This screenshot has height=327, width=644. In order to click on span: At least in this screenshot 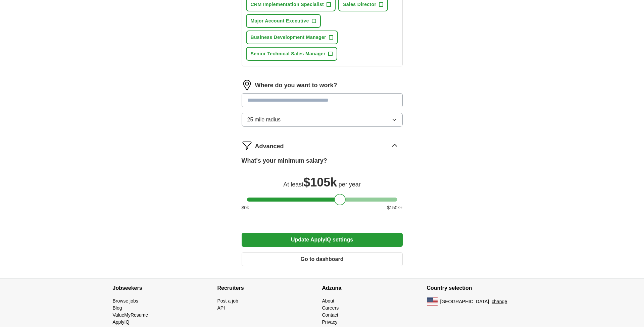, I will do `click(293, 184)`.